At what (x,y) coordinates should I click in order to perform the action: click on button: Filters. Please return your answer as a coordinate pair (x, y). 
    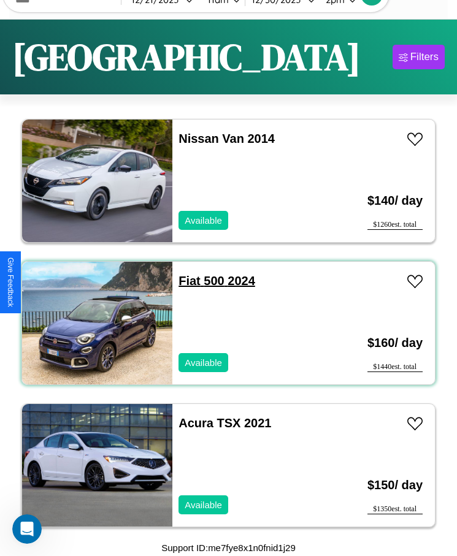
    Looking at the image, I should click on (418, 57).